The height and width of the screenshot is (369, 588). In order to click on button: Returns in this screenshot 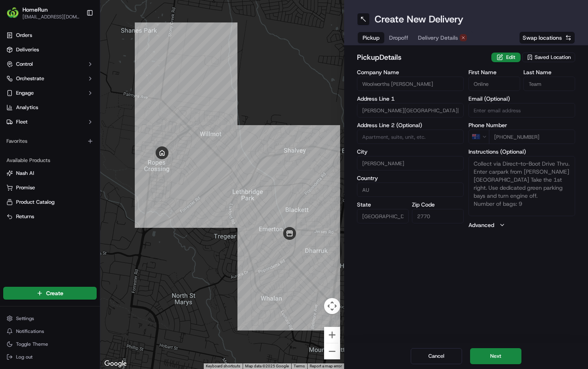, I will do `click(50, 216)`.